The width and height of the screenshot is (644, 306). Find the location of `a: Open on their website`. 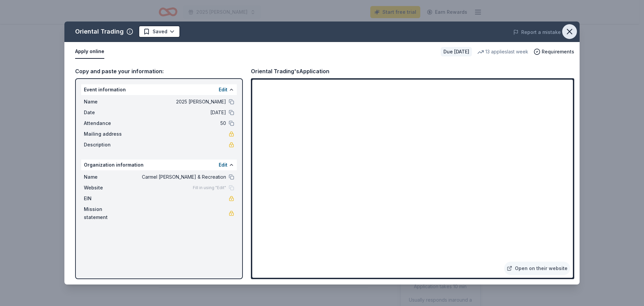

a: Open on their website is located at coordinates (537, 269).